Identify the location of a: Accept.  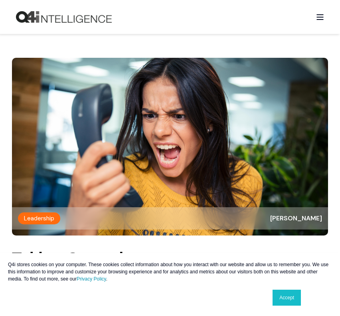
(286, 298).